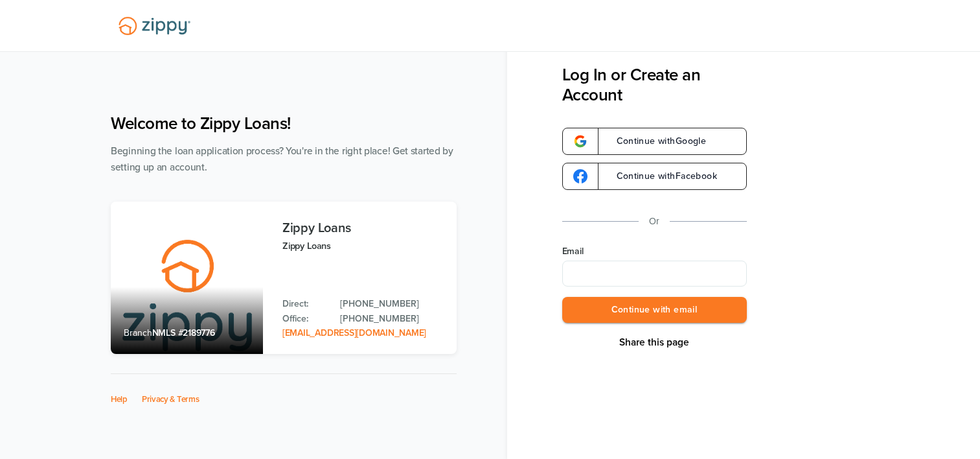  Describe the element at coordinates (355, 332) in the screenshot. I see `a: Email Address: zippyguide@zippymh.com` at that location.